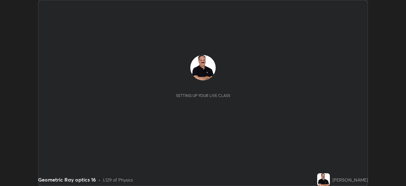  What do you see at coordinates (67, 179) in the screenshot?
I see `div: Geometric Ray optics 16` at bounding box center [67, 179].